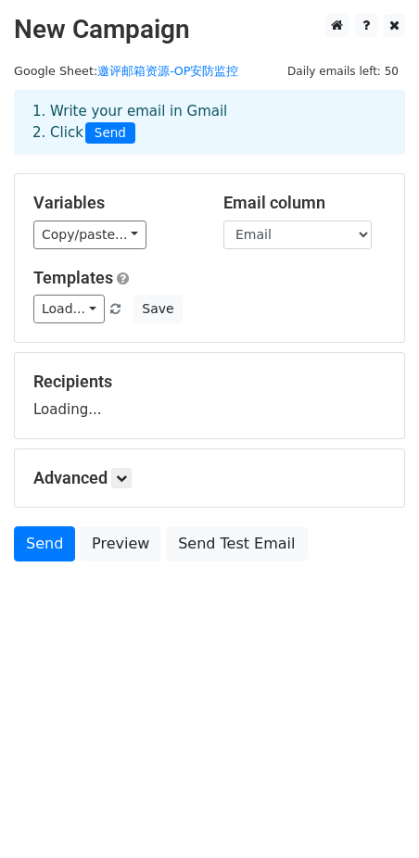  Describe the element at coordinates (209, 30) in the screenshot. I see `h2: New Campaign` at that location.